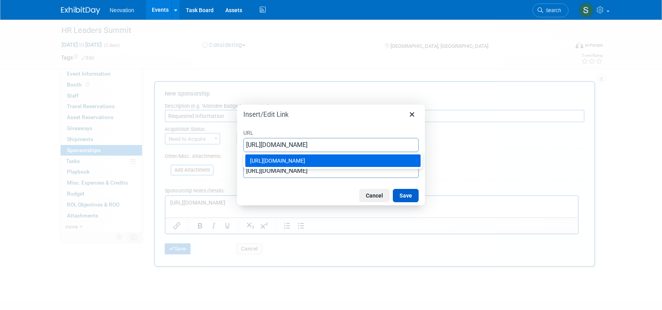 The image size is (662, 310). Describe the element at coordinates (552, 10) in the screenshot. I see `span: Search` at that location.